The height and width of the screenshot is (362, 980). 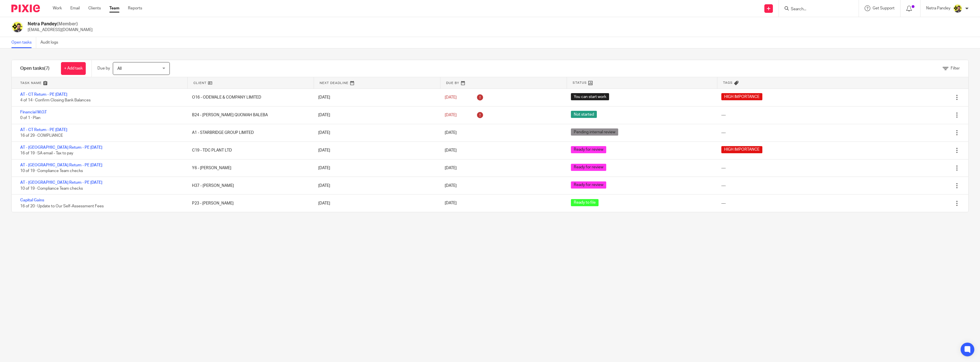 I want to click on span: Status, so click(x=580, y=83).